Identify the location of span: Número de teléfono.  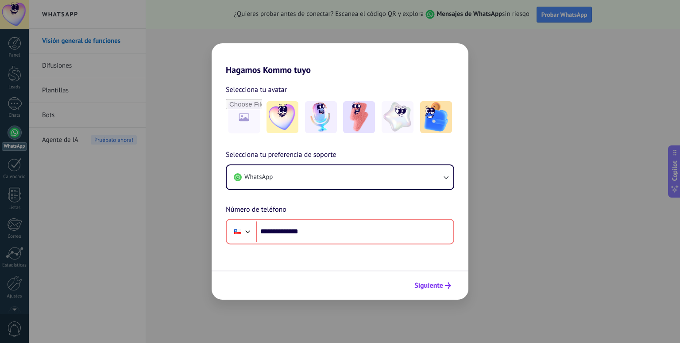
(256, 210).